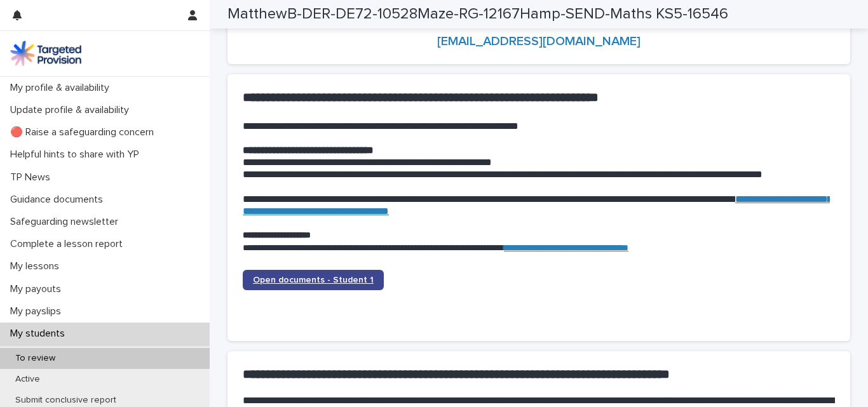 The width and height of the screenshot is (868, 407). What do you see at coordinates (46, 53) in the screenshot?
I see `img: M5nRWzHhSzIhMunXDL62` at bounding box center [46, 53].